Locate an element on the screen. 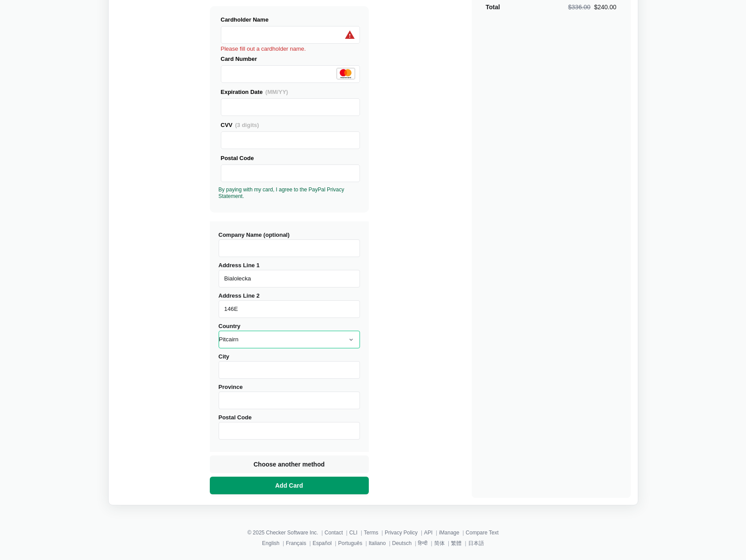 The width and height of the screenshot is (746, 560). a: API is located at coordinates (428, 533).